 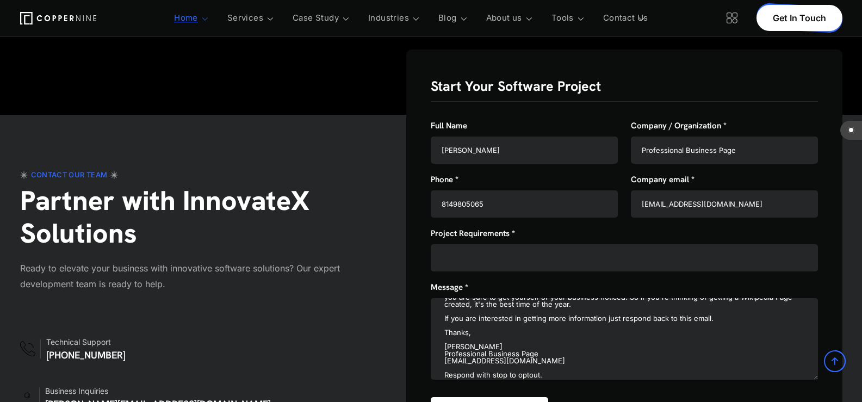 What do you see at coordinates (69, 175) in the screenshot?
I see `span: Contact Our Team` at bounding box center [69, 175].